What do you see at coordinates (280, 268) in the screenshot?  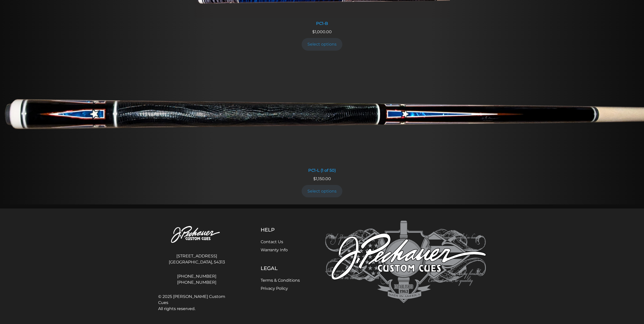 I see `h5: Legal` at bounding box center [280, 268].